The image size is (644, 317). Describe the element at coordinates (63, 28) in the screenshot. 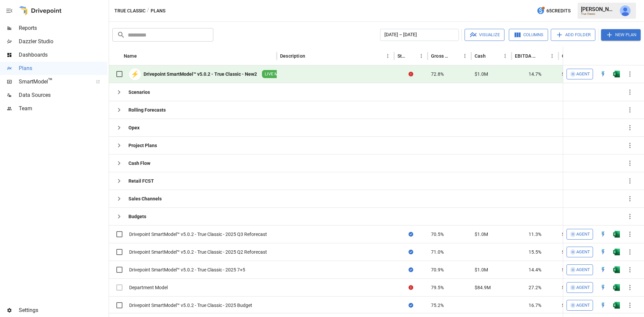

I see `span: Reports` at that location.